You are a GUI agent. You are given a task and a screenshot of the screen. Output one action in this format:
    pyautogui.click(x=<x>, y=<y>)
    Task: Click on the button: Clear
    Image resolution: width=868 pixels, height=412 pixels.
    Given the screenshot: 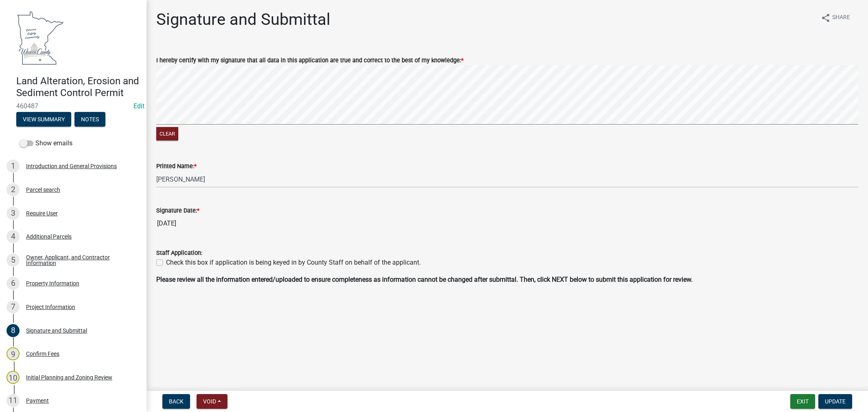 What is the action you would take?
    pyautogui.click(x=167, y=134)
    